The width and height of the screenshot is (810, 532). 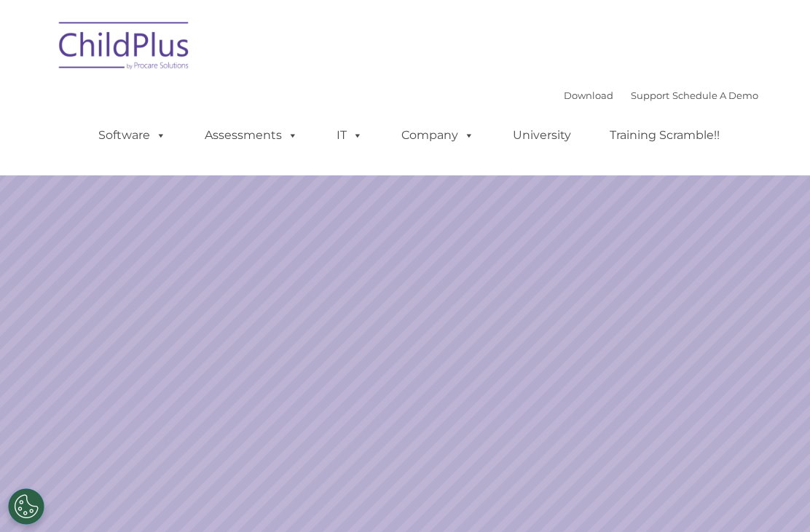 What do you see at coordinates (26, 507) in the screenshot?
I see `button: Cookies Settings` at bounding box center [26, 507].